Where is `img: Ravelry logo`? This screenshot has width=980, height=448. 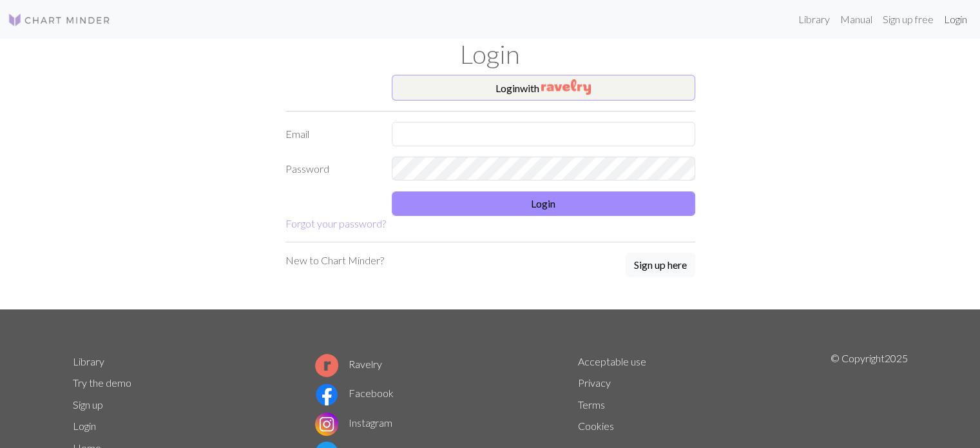 img: Ravelry logo is located at coordinates (326, 365).